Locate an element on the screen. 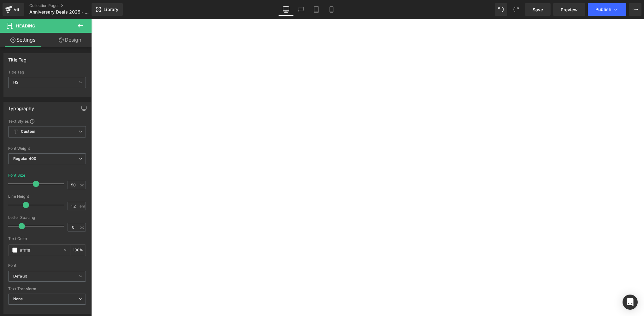  div: Text Styles is located at coordinates (47, 121).